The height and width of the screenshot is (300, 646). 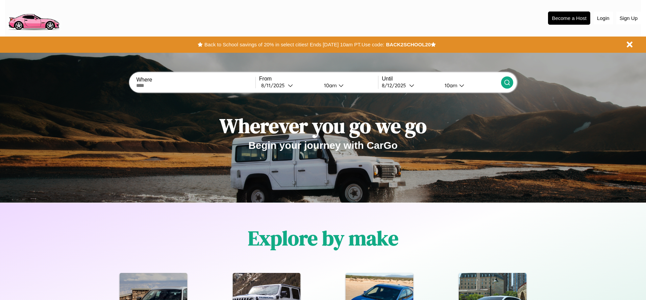 What do you see at coordinates (318, 79) in the screenshot?
I see `label: From` at bounding box center [318, 79].